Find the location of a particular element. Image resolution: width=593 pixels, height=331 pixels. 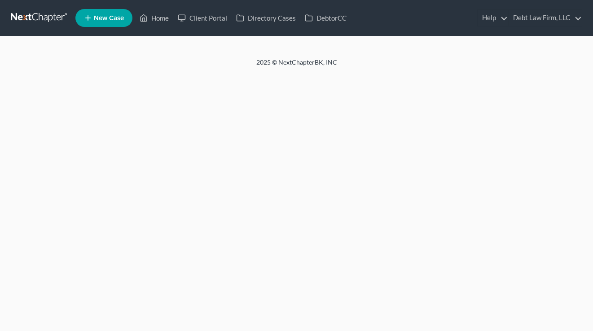

a: Directory Cases is located at coordinates (266, 18).